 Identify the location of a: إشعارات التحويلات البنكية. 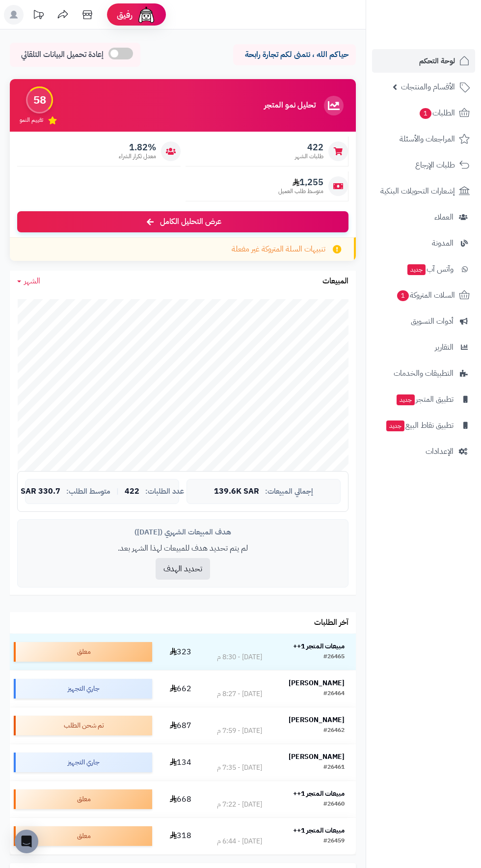
(424, 191).